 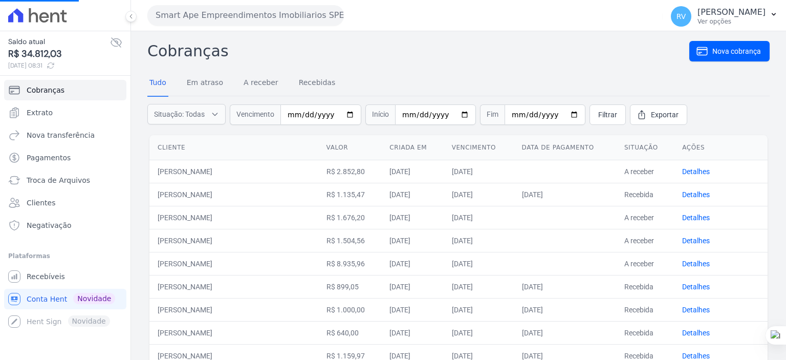 What do you see at coordinates (186, 114) in the screenshot?
I see `button: Situação: Todas` at bounding box center [186, 114].